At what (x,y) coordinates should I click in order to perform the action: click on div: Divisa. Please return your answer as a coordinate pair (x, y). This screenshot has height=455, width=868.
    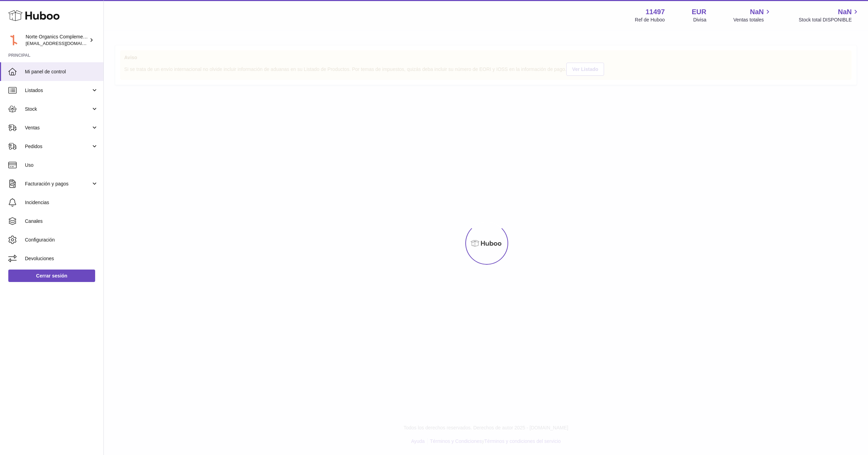
    Looking at the image, I should click on (700, 20).